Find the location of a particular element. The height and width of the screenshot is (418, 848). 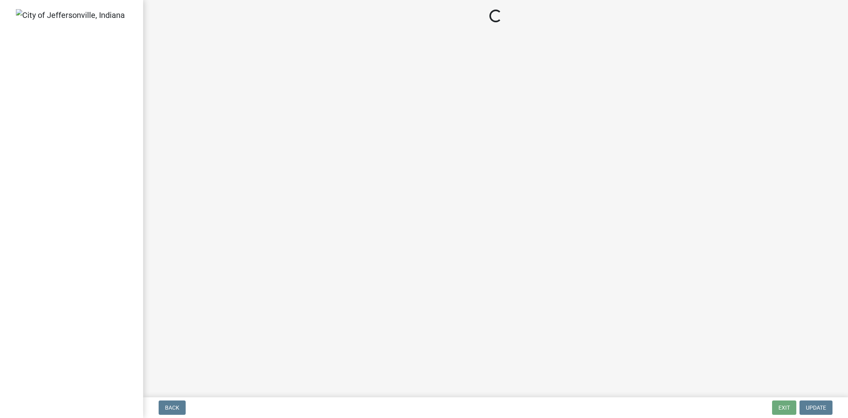

img: City of Jeffersonville, Indiana is located at coordinates (70, 15).